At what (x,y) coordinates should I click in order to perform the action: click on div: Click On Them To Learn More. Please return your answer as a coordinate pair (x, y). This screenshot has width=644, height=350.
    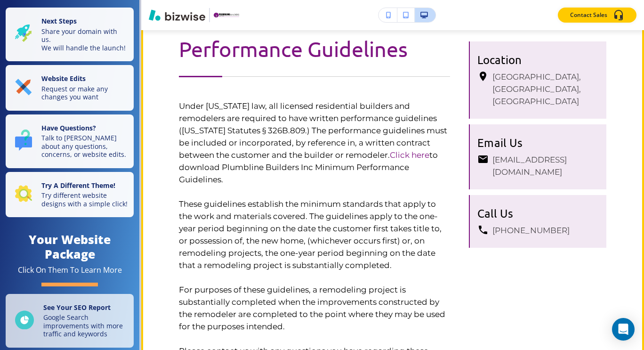
    Looking at the image, I should click on (69, 270).